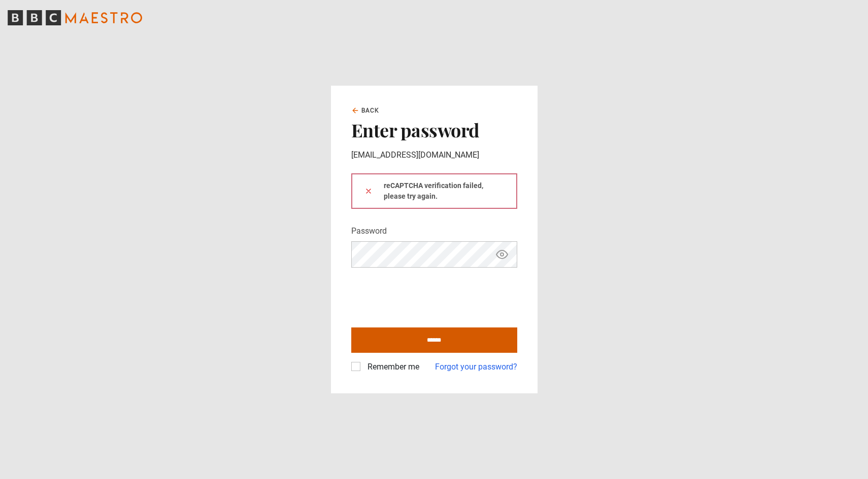 This screenshot has width=868, height=479. What do you see at coordinates (369, 231) in the screenshot?
I see `label: Password` at bounding box center [369, 231].